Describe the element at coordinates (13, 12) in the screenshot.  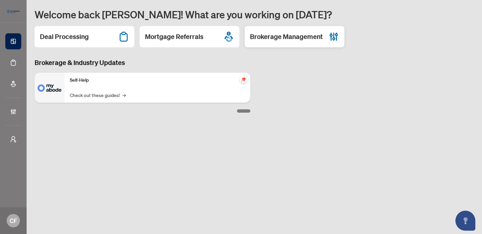
I see `img: logo` at that location.